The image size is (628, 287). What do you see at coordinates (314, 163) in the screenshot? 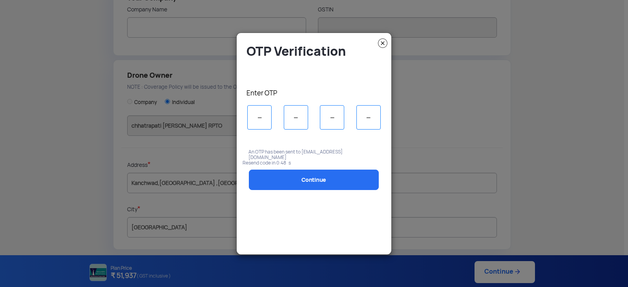
I see `p: Resend code in 0:48 s` at bounding box center [314, 163].